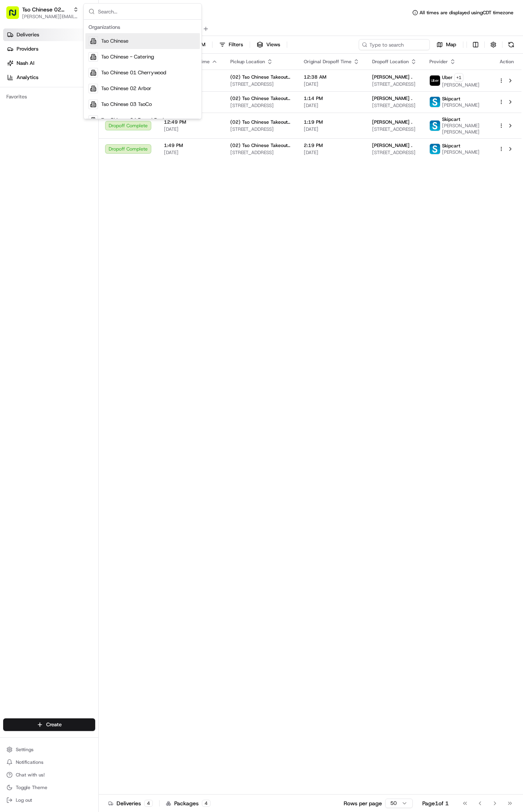 The image size is (523, 812). I want to click on a: Nash AI, so click(51, 63).